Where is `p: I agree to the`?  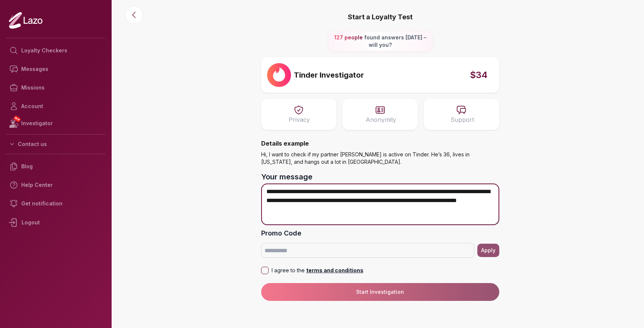
p: I agree to the is located at coordinates (317, 271).